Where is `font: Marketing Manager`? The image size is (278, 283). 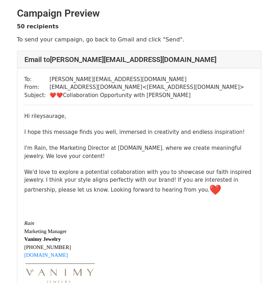 font: Marketing Manager is located at coordinates (46, 231).